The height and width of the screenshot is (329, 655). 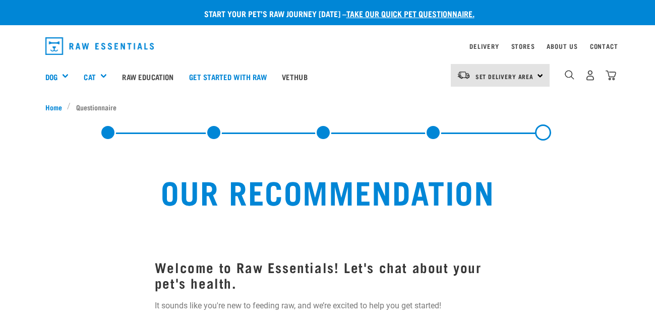 What do you see at coordinates (328, 107) in the screenshot?
I see `nav: breadcrumbs` at bounding box center [328, 107].